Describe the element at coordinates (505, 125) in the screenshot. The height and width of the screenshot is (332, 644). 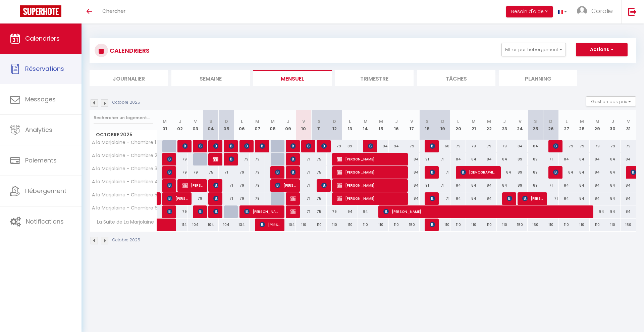
I see `th: 23` at that location.